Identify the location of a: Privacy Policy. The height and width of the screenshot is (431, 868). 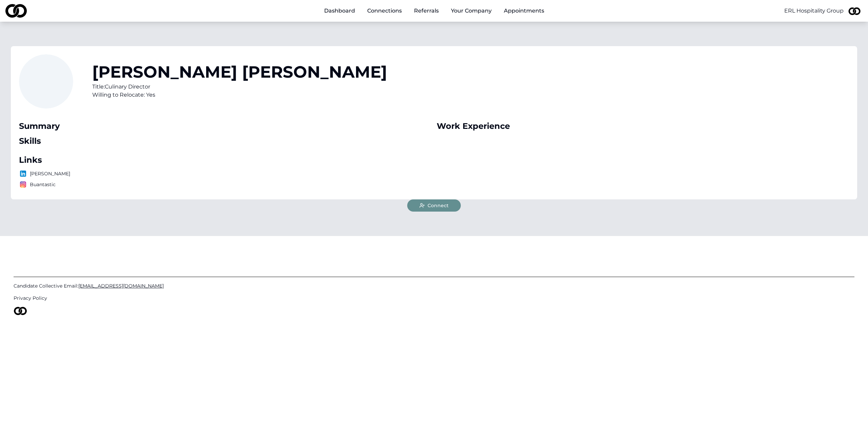
(434, 298).